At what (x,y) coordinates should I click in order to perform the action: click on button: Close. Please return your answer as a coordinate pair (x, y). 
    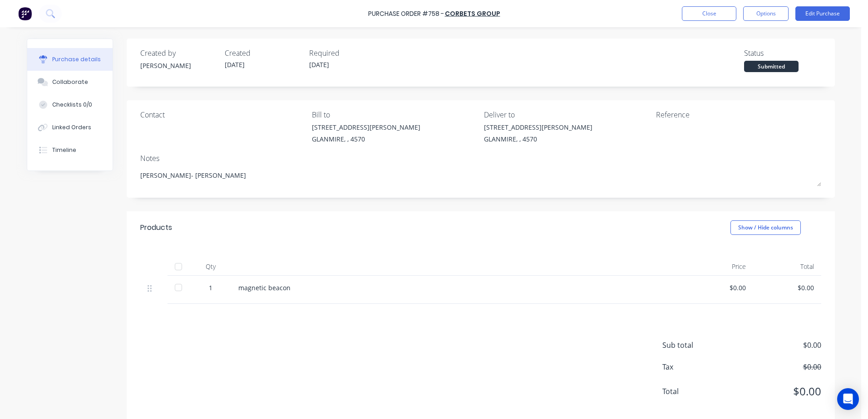
    Looking at the image, I should click on (709, 14).